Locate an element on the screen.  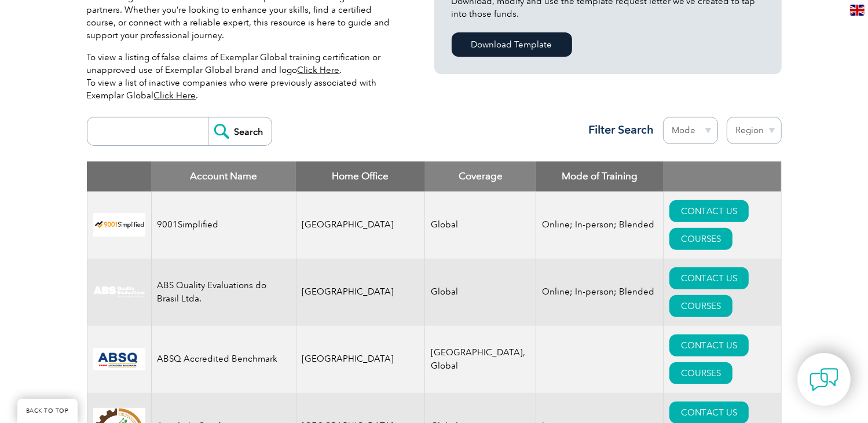
th: Coverage: activate to sort column ascending is located at coordinates (481, 177).